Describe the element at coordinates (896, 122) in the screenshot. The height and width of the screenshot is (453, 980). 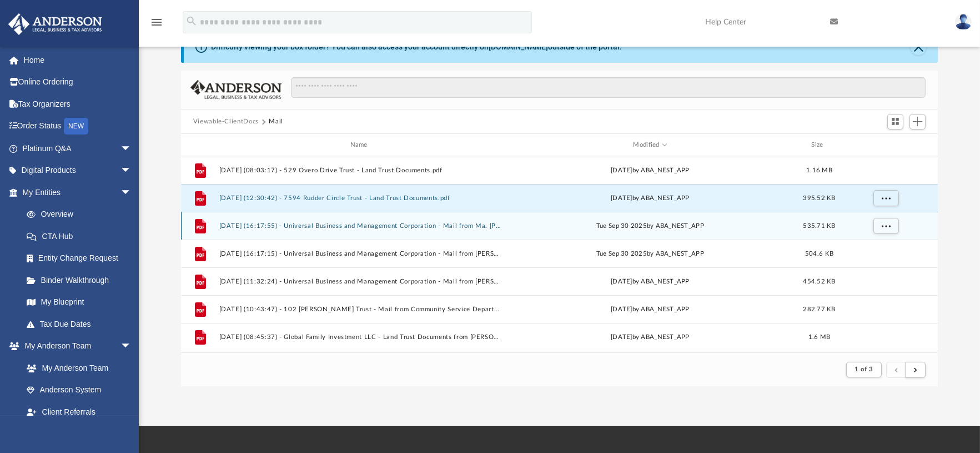
I see `button: Switch to Grid View` at that location.